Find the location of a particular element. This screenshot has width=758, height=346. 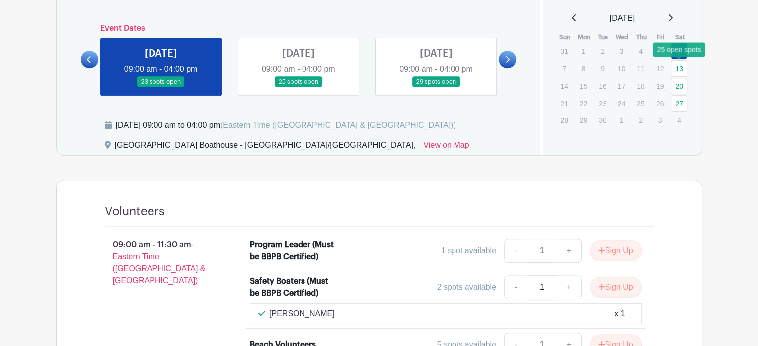

p: 28 is located at coordinates (564, 120).